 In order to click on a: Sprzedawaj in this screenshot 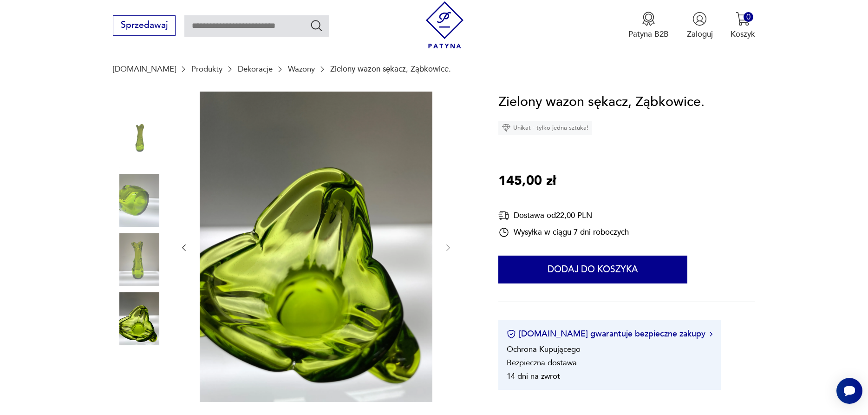, I will do `click(144, 26)`.